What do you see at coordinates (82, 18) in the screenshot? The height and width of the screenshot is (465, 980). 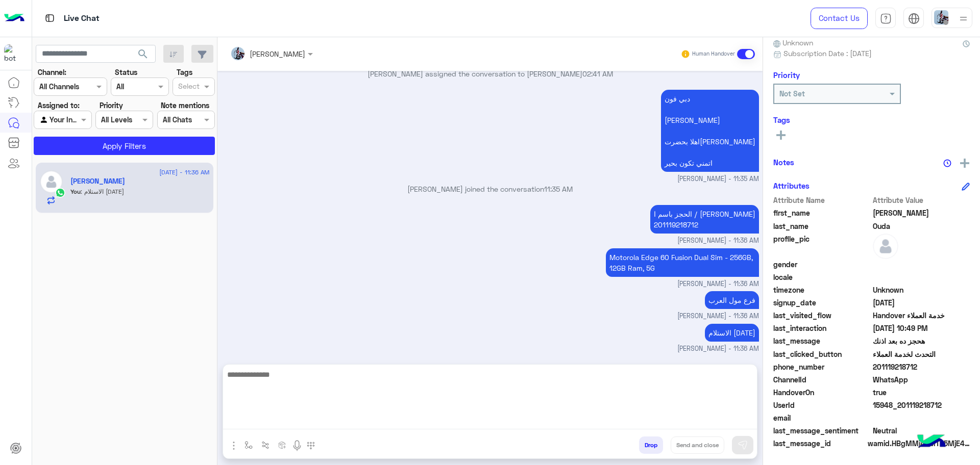 I see `p: Live Chat` at bounding box center [82, 18].